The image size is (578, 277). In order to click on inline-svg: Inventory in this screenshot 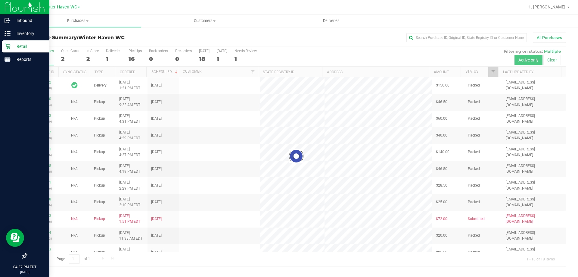, I will do `click(8, 33)`.